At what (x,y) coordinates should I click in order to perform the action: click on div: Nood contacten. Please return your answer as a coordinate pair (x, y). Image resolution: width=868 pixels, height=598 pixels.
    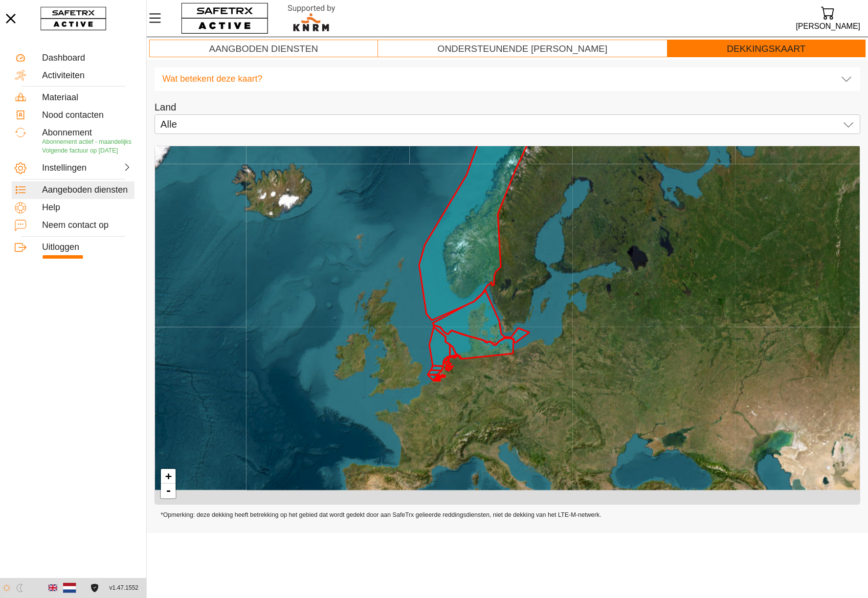
    Looking at the image, I should click on (87, 116).